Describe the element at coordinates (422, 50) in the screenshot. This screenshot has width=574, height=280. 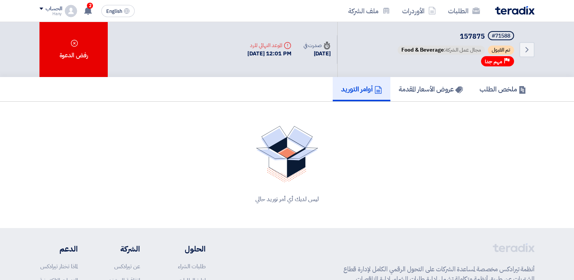
I see `span: Food & Beverage` at that location.